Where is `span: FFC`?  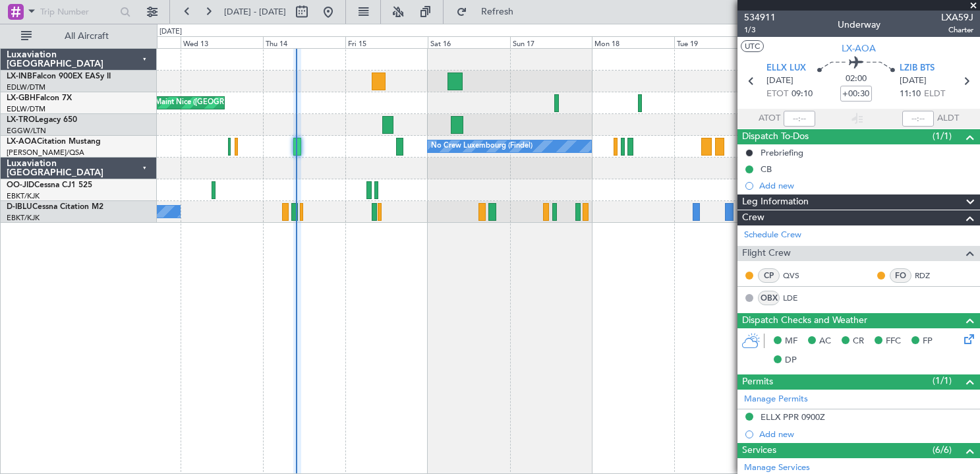
span: FFC is located at coordinates (893, 341).